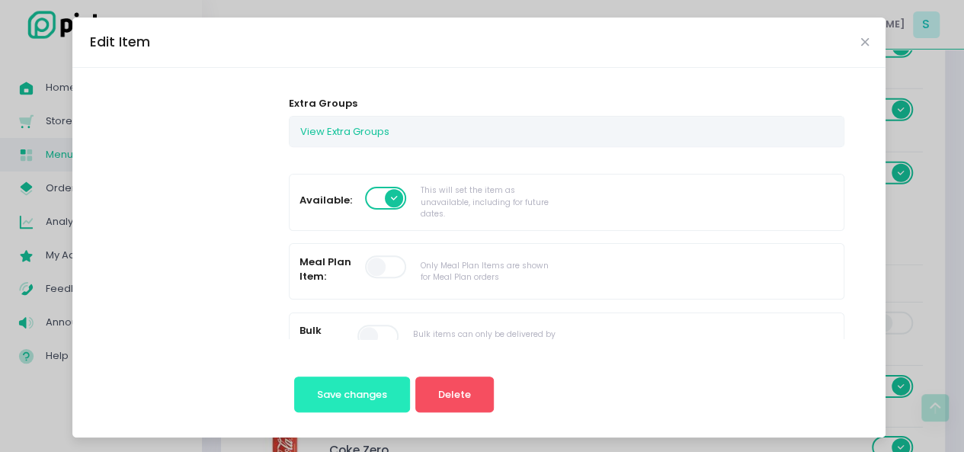  I want to click on label: Extra Groups, so click(323, 104).